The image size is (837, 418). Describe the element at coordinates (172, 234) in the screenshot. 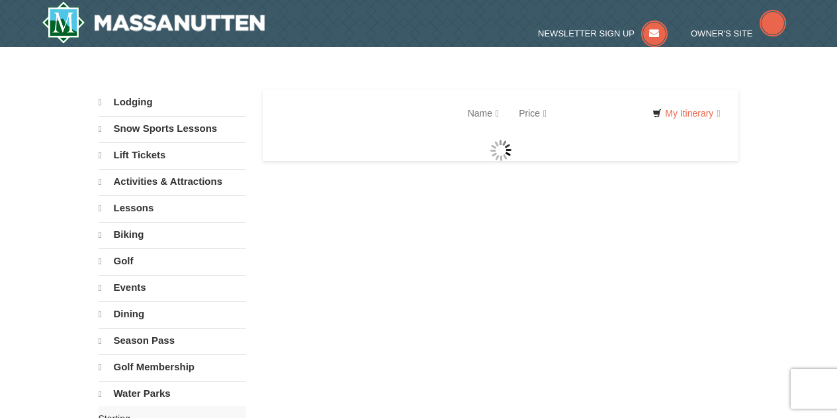

I see `a: Biking` at that location.